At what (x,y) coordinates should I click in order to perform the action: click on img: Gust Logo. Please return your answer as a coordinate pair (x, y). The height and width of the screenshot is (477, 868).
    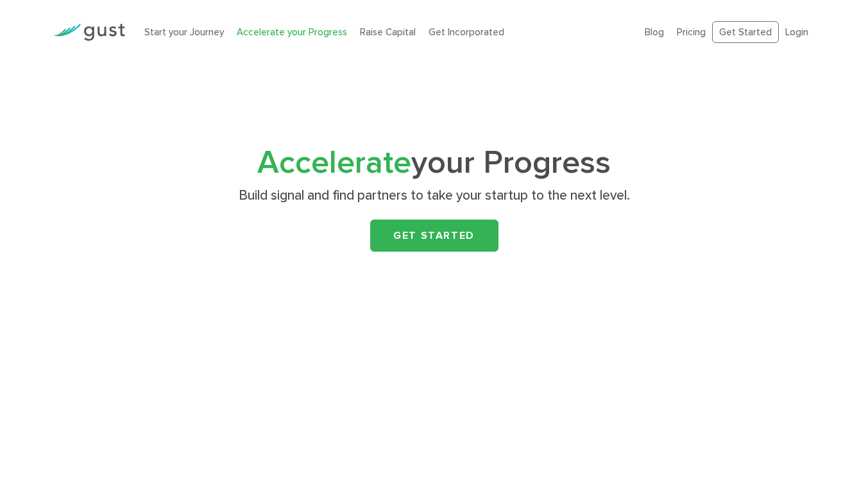
    Looking at the image, I should click on (89, 33).